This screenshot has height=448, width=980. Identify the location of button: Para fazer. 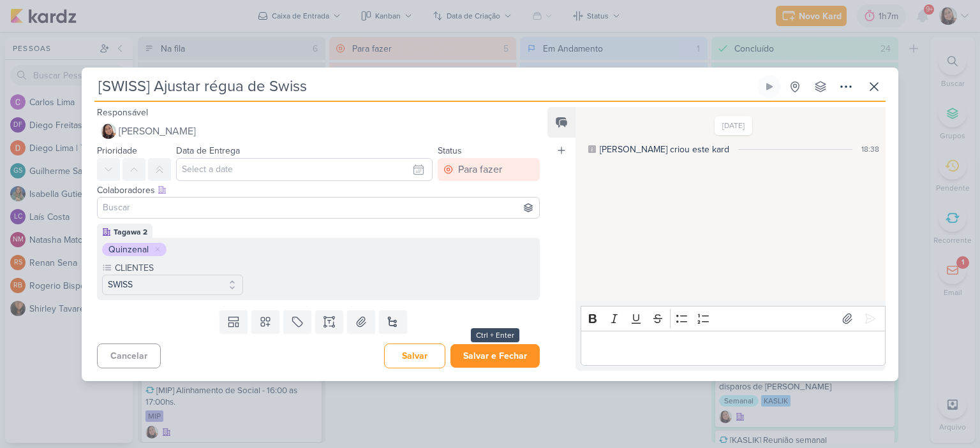
(489, 170).